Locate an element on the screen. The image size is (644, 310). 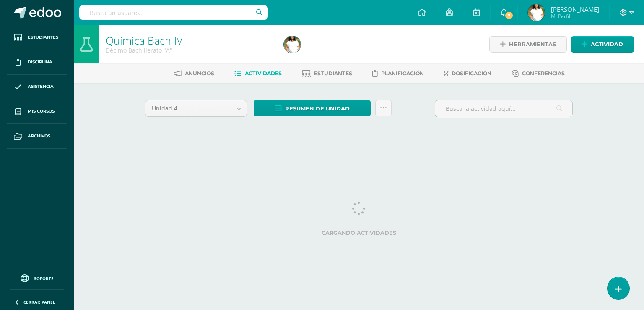
span: Mi Perfil is located at coordinates (575, 16).